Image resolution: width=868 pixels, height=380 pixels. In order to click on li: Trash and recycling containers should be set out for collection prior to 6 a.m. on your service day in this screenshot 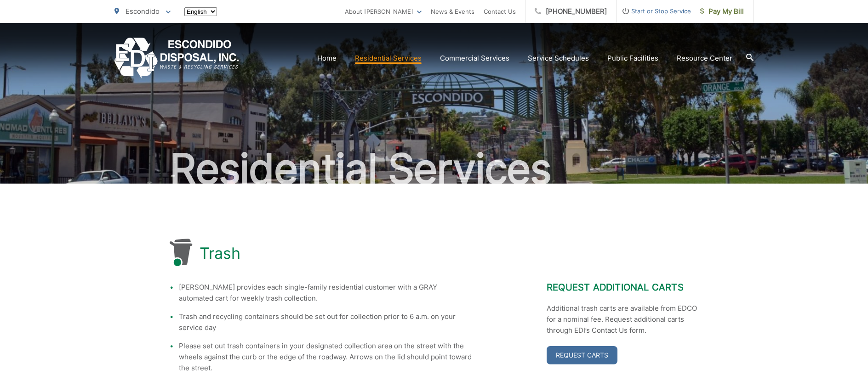, I will do `click(326, 322)`.